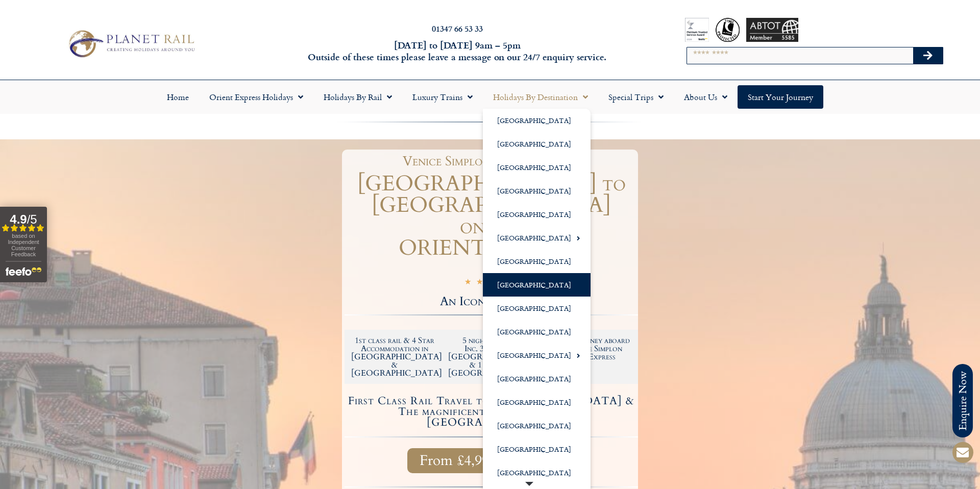 This screenshot has height=489, width=980. I want to click on nav: Menu, so click(490, 97).